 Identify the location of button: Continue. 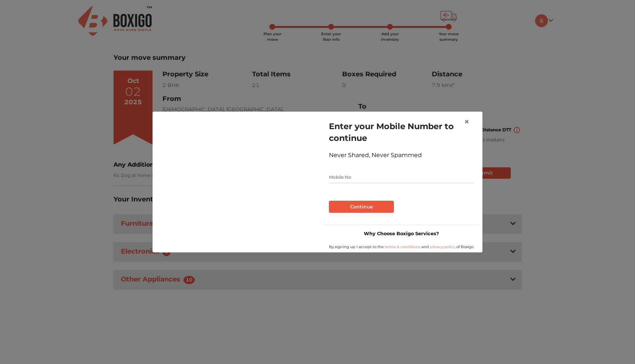
(361, 207).